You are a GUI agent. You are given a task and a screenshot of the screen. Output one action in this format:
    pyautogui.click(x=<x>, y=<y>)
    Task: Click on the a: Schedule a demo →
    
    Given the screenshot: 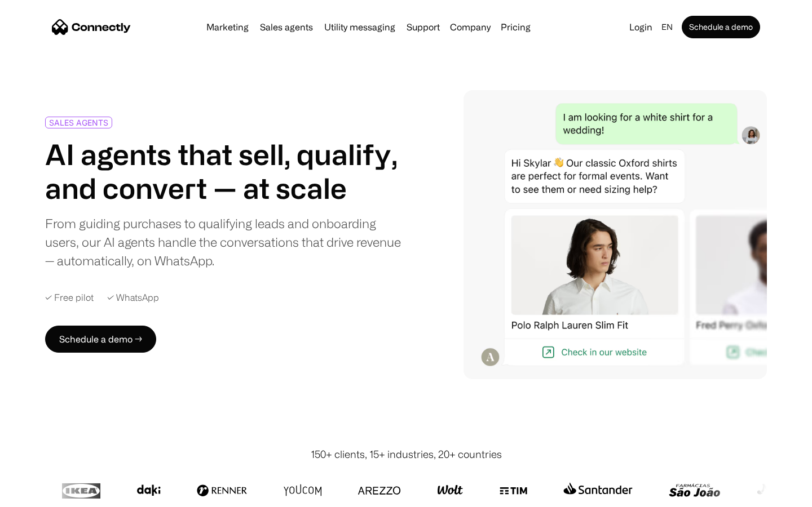 What is the action you would take?
    pyautogui.click(x=100, y=339)
    